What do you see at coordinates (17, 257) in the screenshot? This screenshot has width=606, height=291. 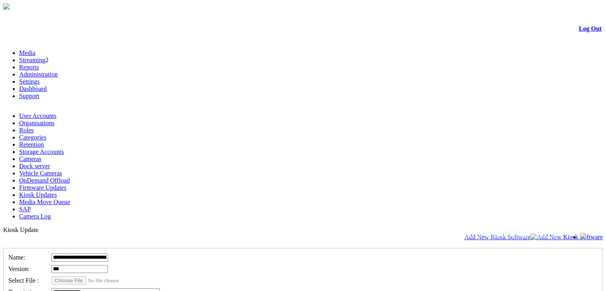 I see `span: Name:` at bounding box center [17, 257].